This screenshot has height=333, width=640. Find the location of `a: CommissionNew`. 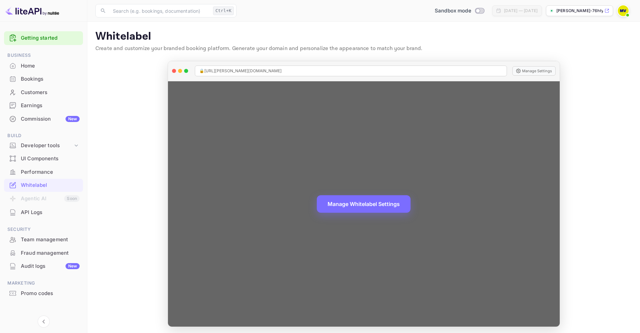

a: CommissionNew is located at coordinates (43, 119).